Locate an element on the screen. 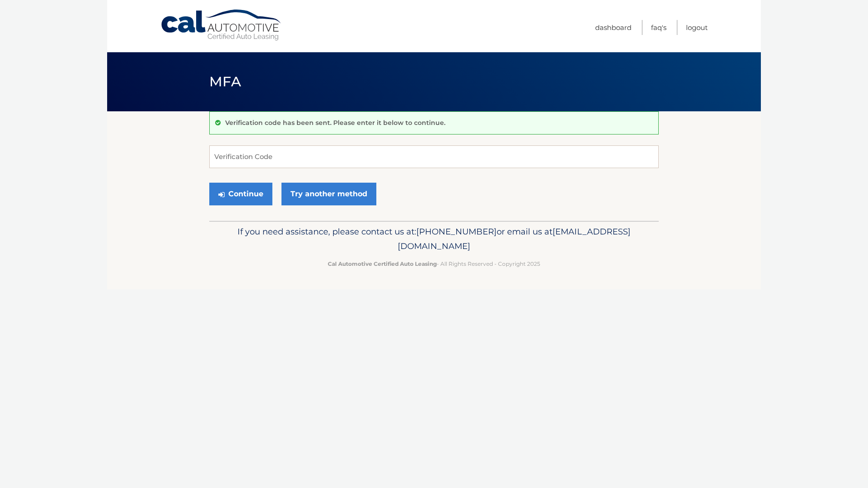  p: If you need assistance, please contact us at: or email us at is located at coordinates (434, 239).